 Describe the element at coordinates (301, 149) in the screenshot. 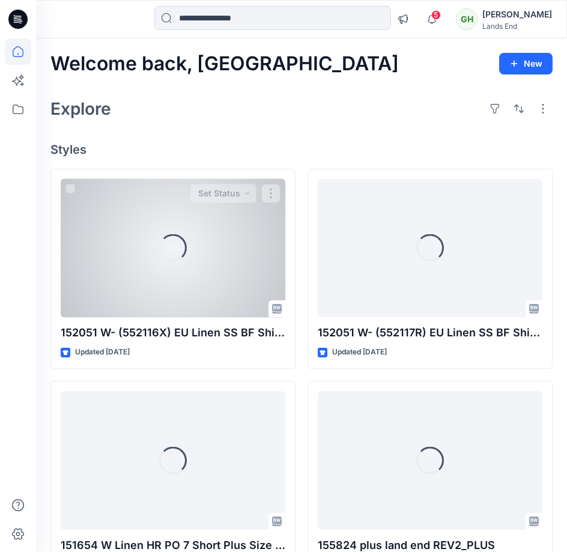

I see `h4: Styles` at that location.